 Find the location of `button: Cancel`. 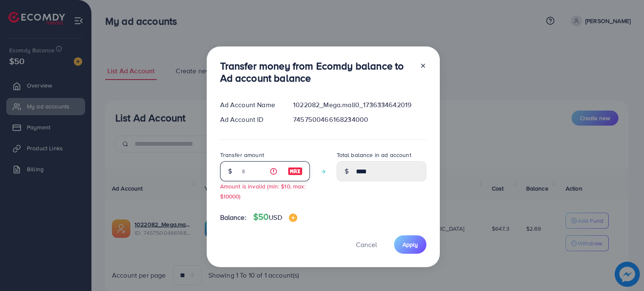

button: Cancel is located at coordinates (366, 245).